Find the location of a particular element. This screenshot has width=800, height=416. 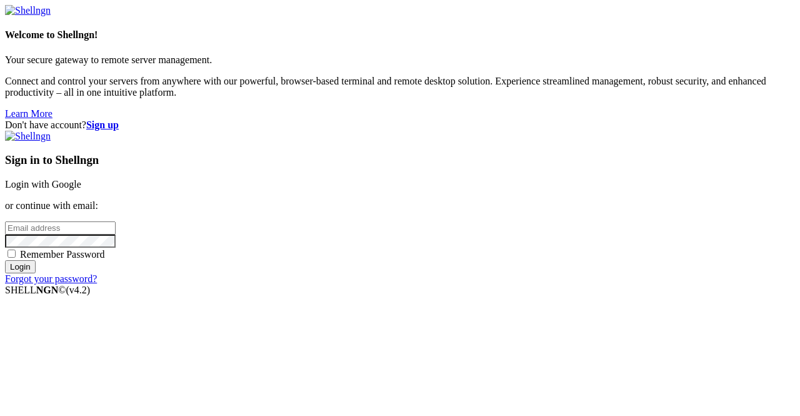

a: Login with Google is located at coordinates (43, 184).